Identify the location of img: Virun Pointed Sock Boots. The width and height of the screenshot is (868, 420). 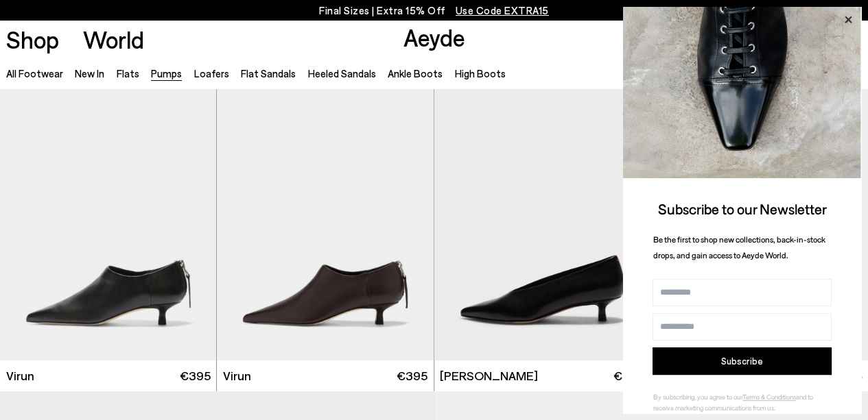
(325, 224).